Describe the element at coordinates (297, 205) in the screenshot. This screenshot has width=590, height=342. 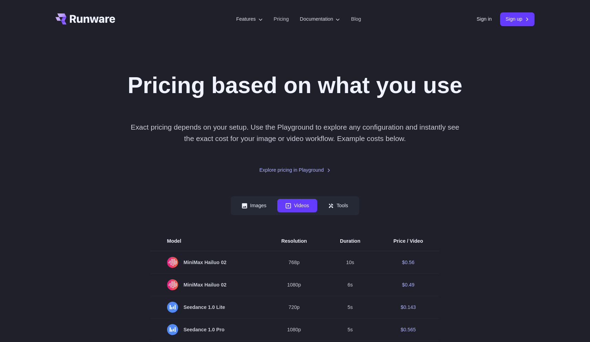
I see `button: Videos` at that location.